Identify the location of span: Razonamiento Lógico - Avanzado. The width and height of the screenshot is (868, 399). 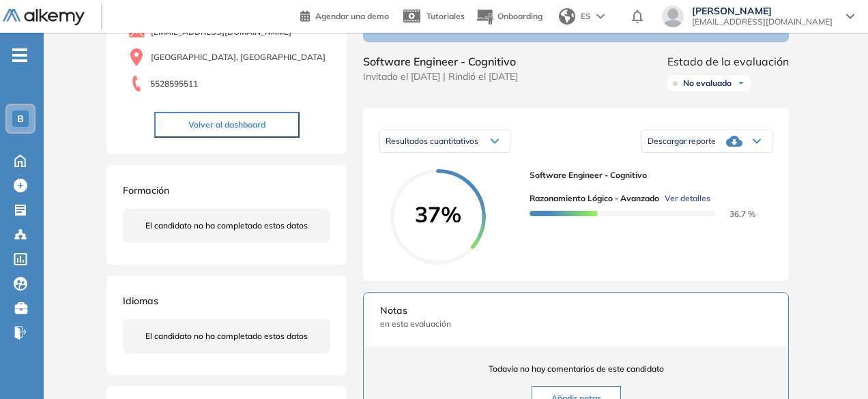
(594, 198).